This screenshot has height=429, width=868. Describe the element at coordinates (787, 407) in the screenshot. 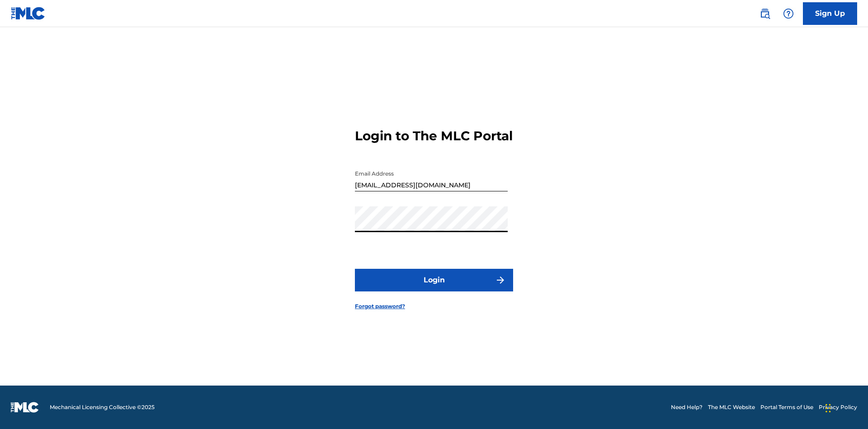

I see `a: Portal Terms of Use` at that location.